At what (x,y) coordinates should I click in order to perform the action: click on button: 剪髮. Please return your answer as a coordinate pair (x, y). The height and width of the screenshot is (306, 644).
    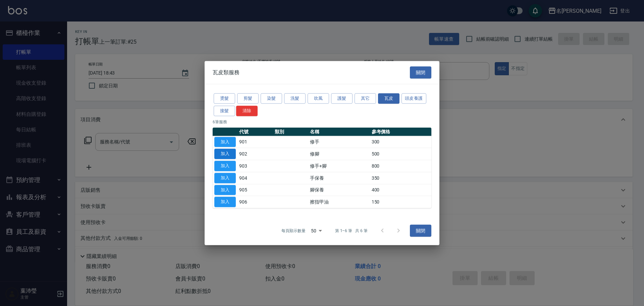
    Looking at the image, I should click on (248, 98).